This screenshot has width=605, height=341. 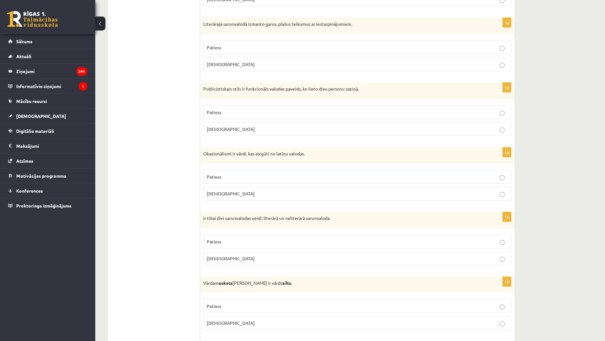 What do you see at coordinates (52, 71) in the screenshot?
I see `legend: Ziņojumi` at bounding box center [52, 71].